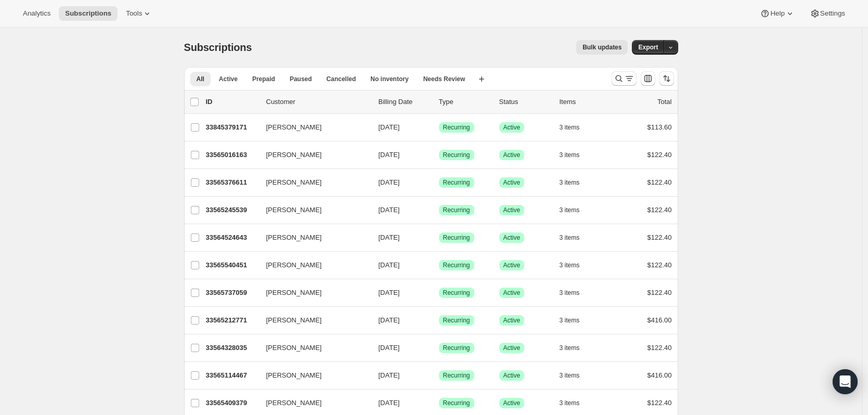 Image resolution: width=868 pixels, height=415 pixels. I want to click on span: Needs Review, so click(444, 79).